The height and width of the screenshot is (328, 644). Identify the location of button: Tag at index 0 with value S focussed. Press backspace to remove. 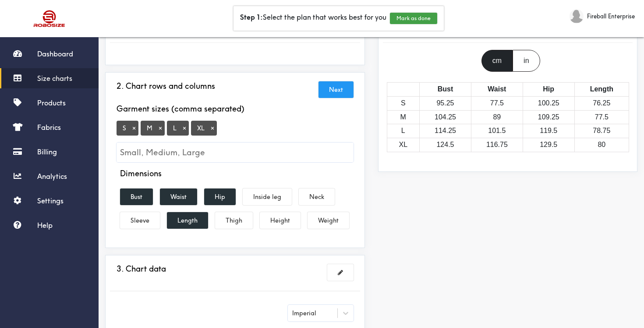
(134, 128).